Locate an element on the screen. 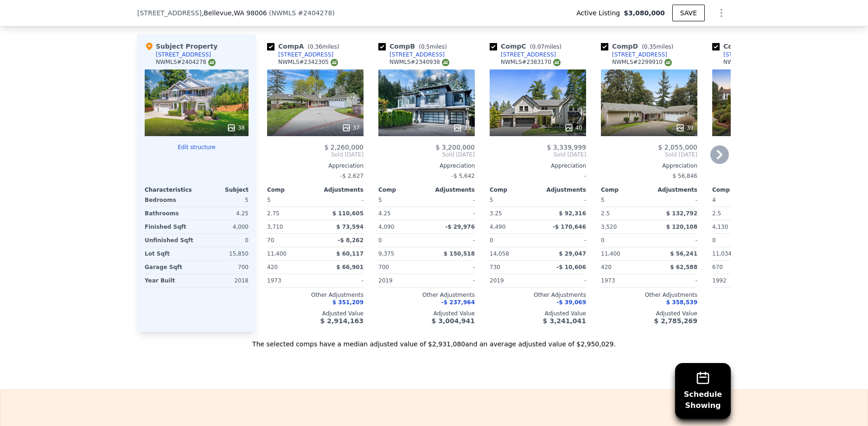  div: NWMLS # 2340938 is located at coordinates (419, 62).